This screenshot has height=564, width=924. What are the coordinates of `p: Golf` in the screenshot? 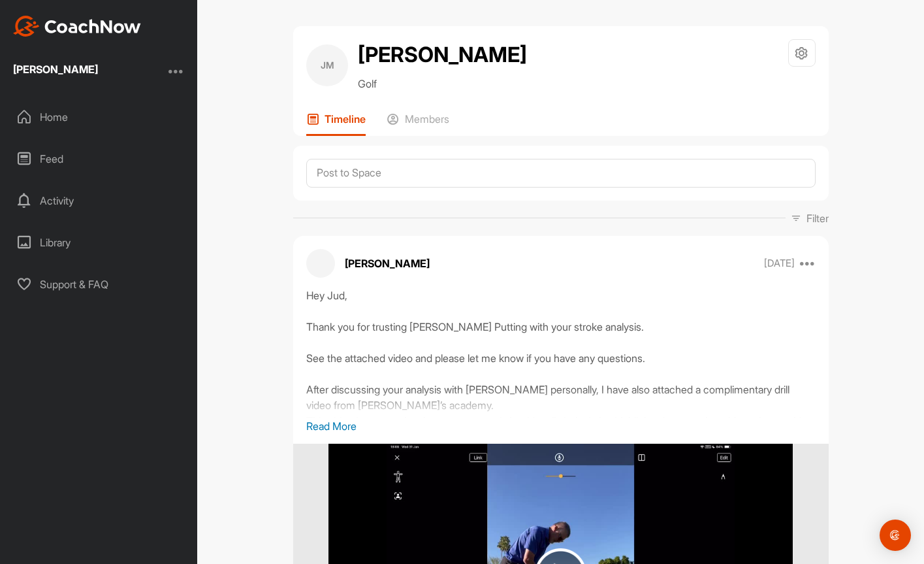 It's located at (442, 84).